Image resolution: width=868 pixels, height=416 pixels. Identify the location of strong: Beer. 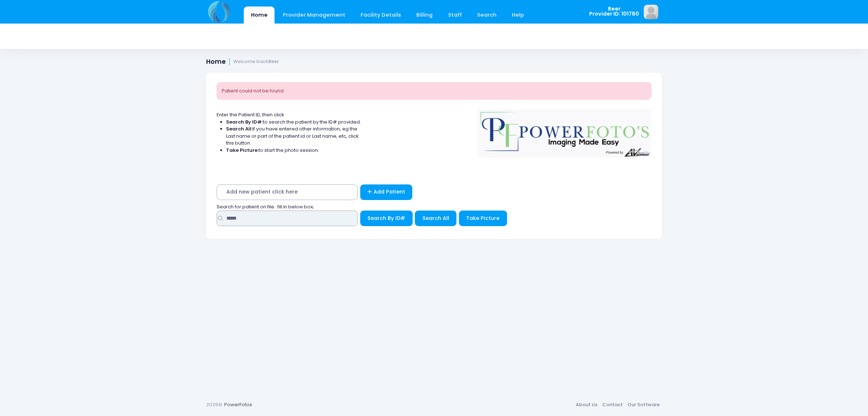
(274, 61).